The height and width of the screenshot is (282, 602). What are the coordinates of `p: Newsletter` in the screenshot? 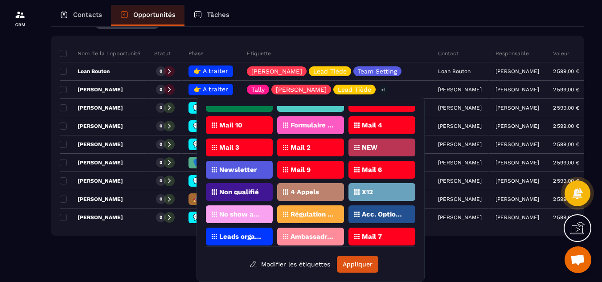 It's located at (238, 170).